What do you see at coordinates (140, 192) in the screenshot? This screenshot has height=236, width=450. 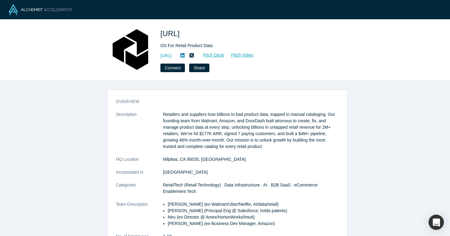 I see `dt: Categories` at bounding box center [140, 192].